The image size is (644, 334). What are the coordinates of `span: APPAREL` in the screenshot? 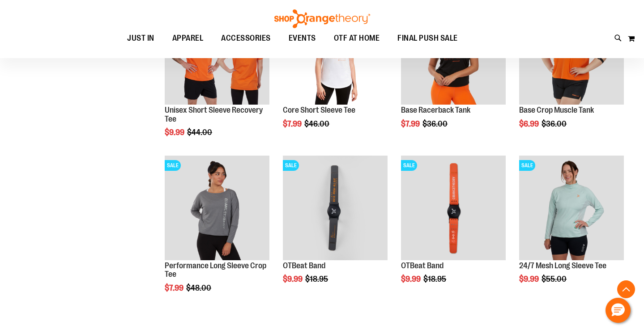 It's located at (188, 38).